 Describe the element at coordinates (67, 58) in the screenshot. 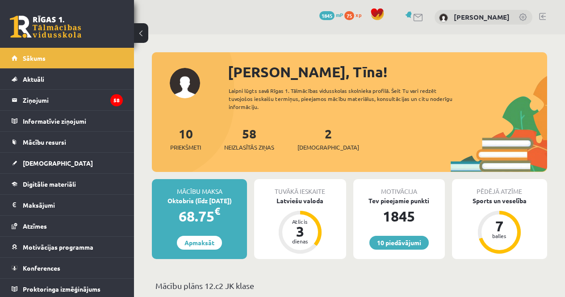

I see `a: Sākums` at that location.